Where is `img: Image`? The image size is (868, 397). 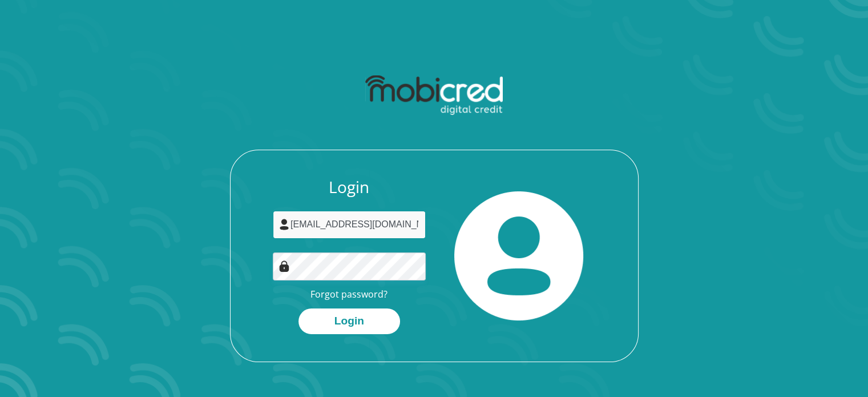
img: Image is located at coordinates (284, 266).